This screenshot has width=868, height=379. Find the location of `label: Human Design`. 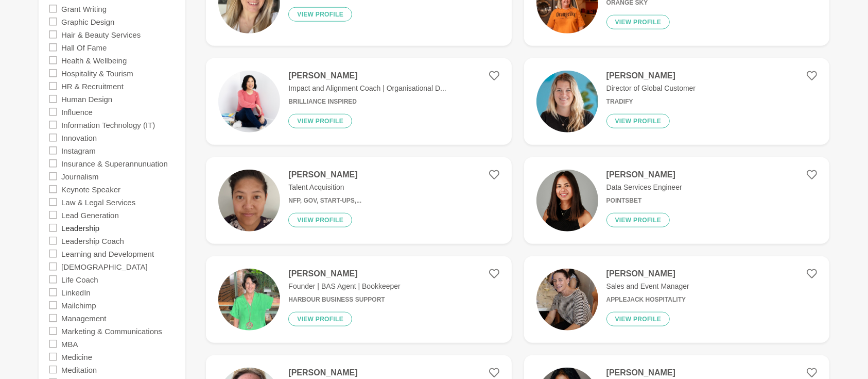

label: Human Design is located at coordinates (86, 98).